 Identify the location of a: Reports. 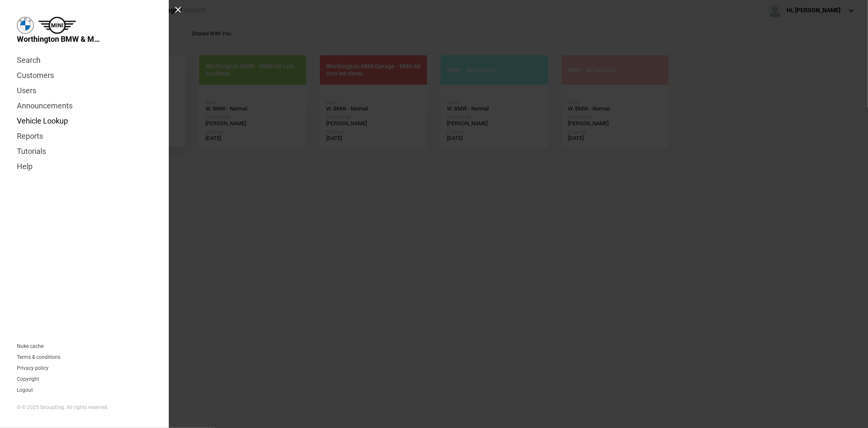
(85, 136).